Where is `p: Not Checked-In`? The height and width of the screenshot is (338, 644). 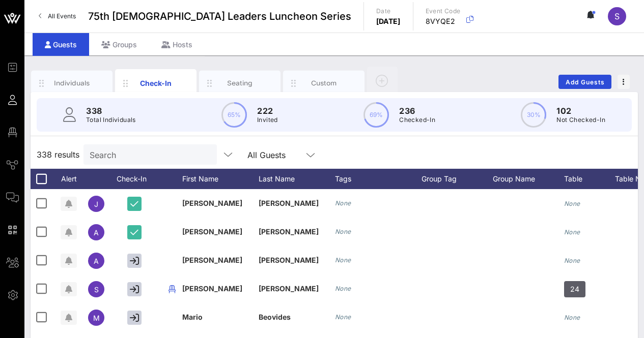
p: Not Checked-In is located at coordinates (581, 120).